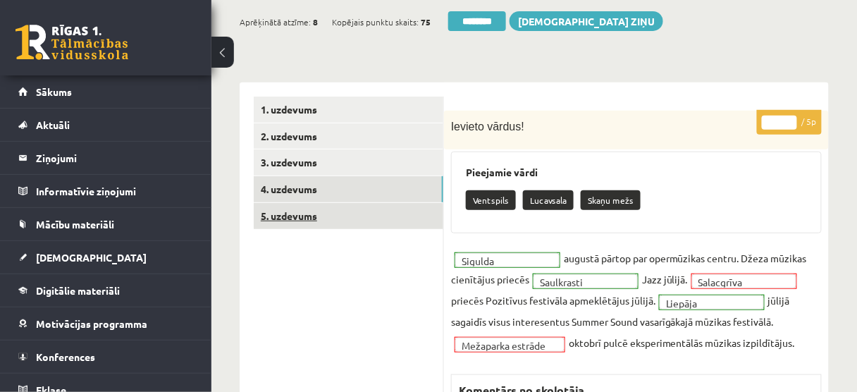 The height and width of the screenshot is (392, 857). I want to click on a: Rīgas 1. Tālmācības vidusskola, so click(72, 42).